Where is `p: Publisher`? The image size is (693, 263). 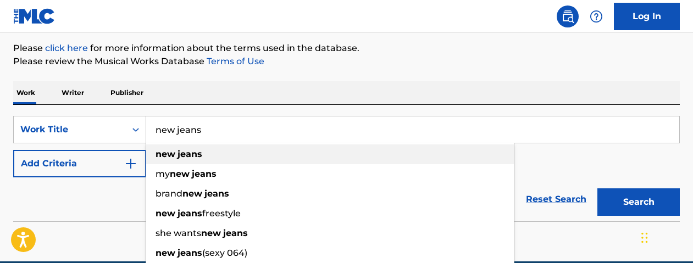
p: Publisher is located at coordinates (127, 93).